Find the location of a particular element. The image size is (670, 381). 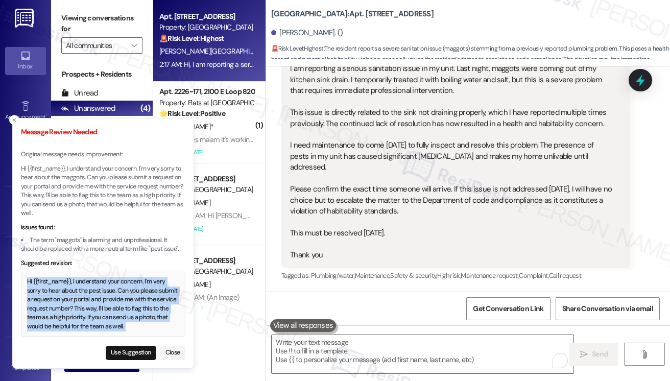

textarea: To enrich screen reader interactions, please activate Accessibility in Grammarly extension settings is located at coordinates (422, 354).